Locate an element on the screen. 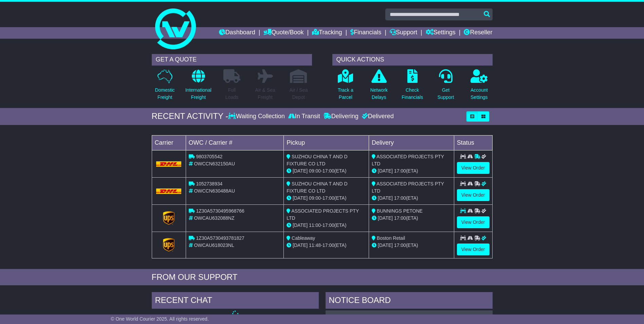 The height and width of the screenshot is (324, 644). a: Reseller is located at coordinates (478, 33).